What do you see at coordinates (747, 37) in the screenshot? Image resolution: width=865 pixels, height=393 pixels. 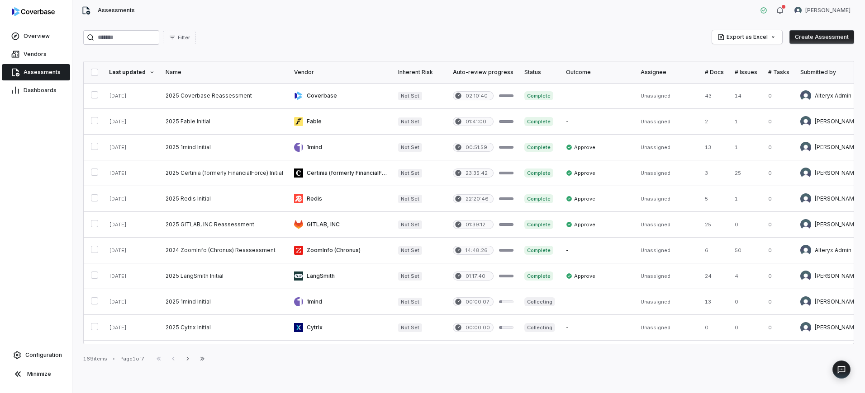 I see `button: Export as Excel` at bounding box center [747, 37].